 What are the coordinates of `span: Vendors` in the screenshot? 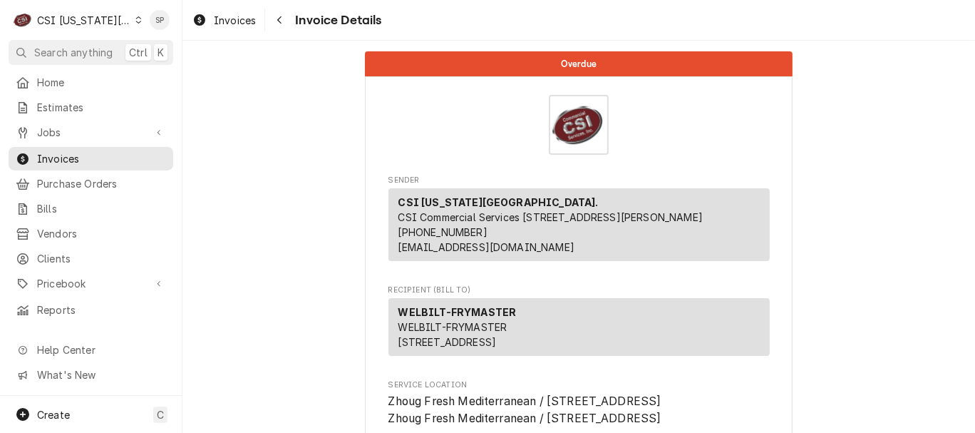 It's located at (101, 233).